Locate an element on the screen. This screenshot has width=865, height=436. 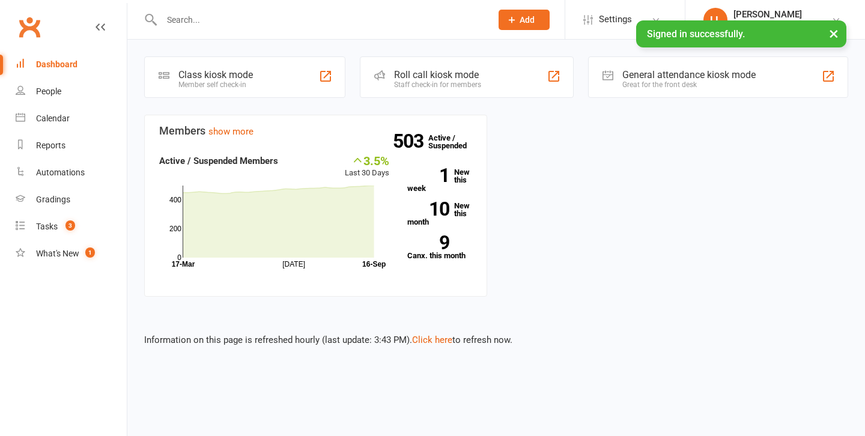
a: Clubworx is located at coordinates (29, 27).